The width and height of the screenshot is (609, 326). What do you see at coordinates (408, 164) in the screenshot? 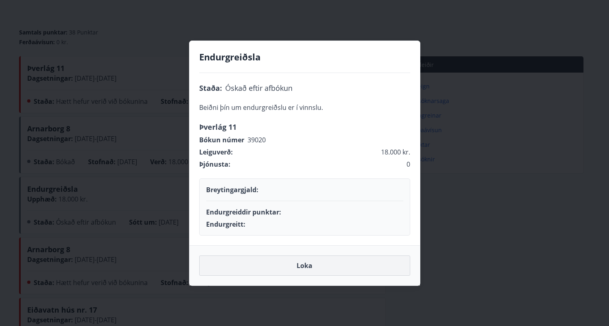
I see `span: 0` at bounding box center [408, 164].